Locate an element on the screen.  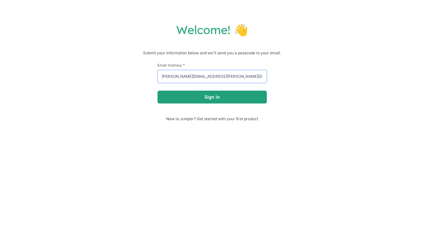
span: This field is required. is located at coordinates (184, 65).